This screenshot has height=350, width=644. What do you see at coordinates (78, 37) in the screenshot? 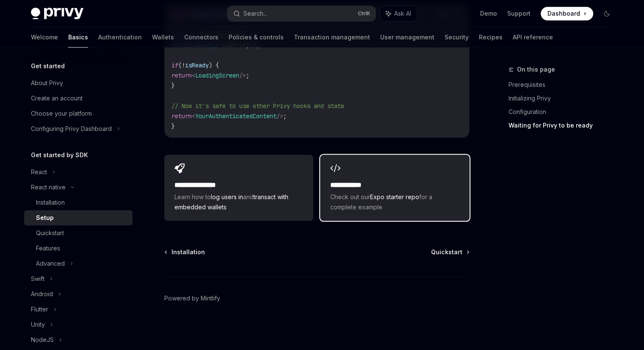
I see `a: Basics` at bounding box center [78, 37].